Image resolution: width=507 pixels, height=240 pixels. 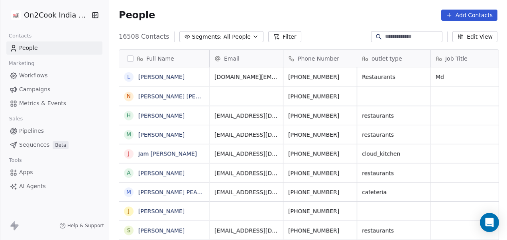 I want to click on a: Help & Support, so click(x=82, y=226).